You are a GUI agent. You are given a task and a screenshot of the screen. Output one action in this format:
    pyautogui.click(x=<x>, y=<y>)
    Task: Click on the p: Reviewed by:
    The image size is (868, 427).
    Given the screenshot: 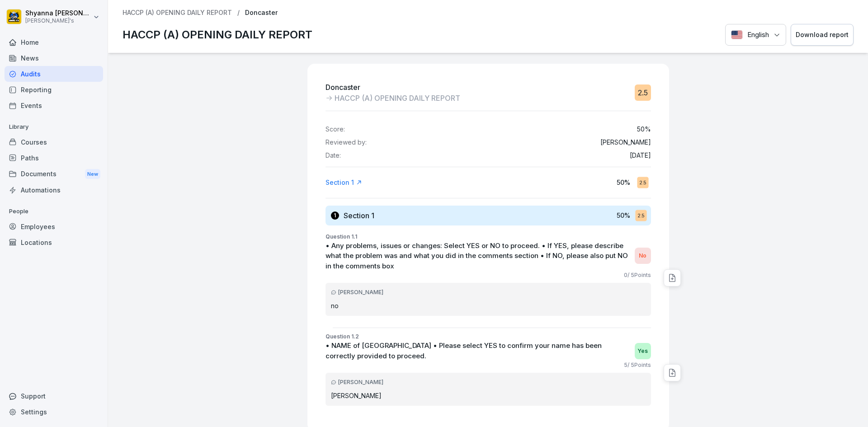 What is the action you would take?
    pyautogui.click(x=346, y=142)
    